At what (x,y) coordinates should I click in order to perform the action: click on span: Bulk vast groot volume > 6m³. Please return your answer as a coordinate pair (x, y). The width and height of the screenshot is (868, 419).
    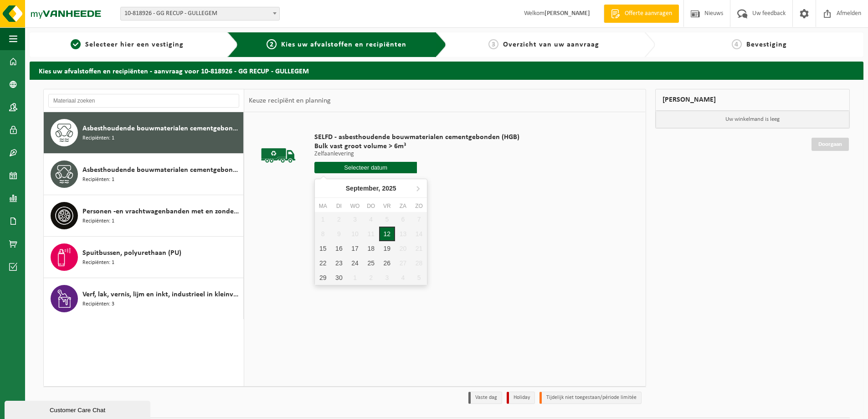
    Looking at the image, I should click on (417, 147).